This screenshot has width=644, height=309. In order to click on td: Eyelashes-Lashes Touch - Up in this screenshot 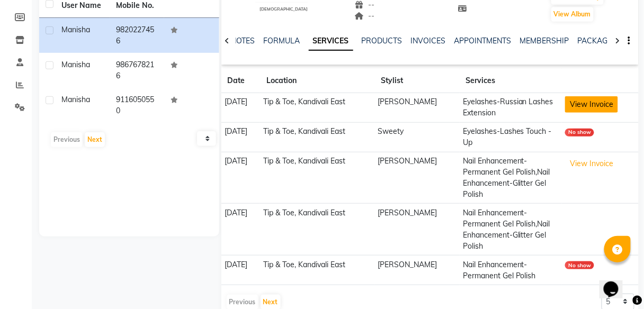, I will do `click(511, 137)`.